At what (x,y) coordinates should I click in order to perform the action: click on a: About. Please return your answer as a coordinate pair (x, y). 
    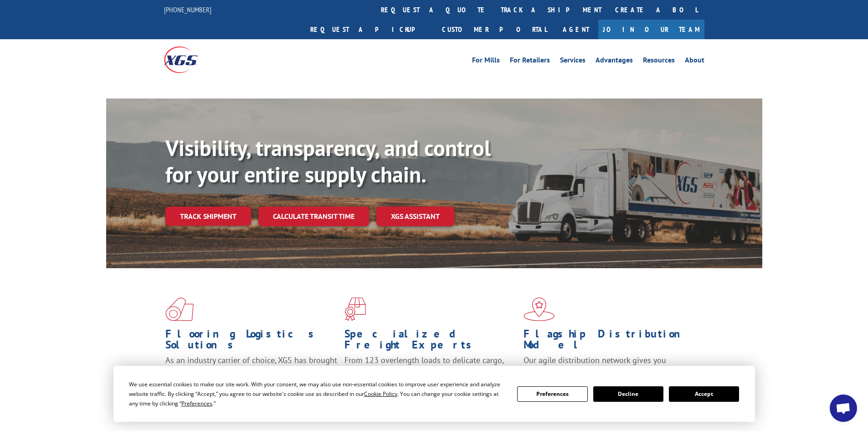
    Looking at the image, I should click on (695, 62).